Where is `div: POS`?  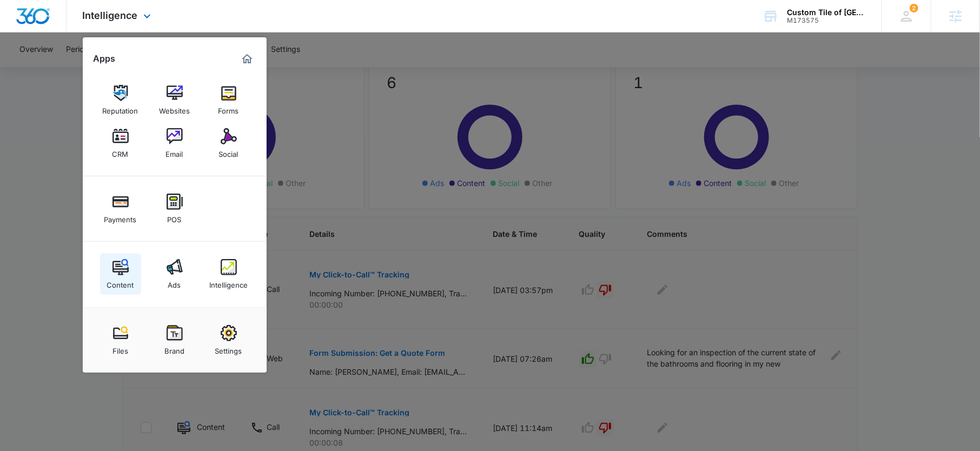 div: POS is located at coordinates (175, 217).